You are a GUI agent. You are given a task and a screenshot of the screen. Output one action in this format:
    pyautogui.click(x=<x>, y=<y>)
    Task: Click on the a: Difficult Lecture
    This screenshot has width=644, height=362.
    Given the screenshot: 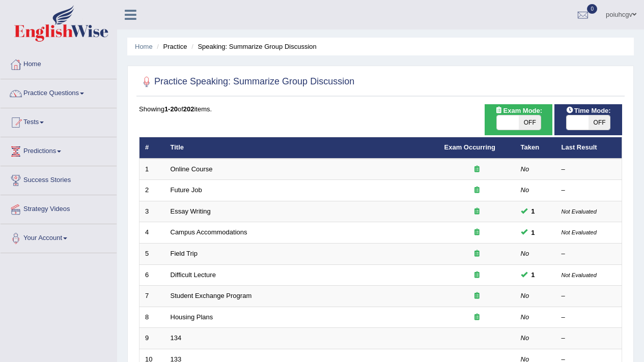 What is the action you would take?
    pyautogui.click(x=193, y=274)
    